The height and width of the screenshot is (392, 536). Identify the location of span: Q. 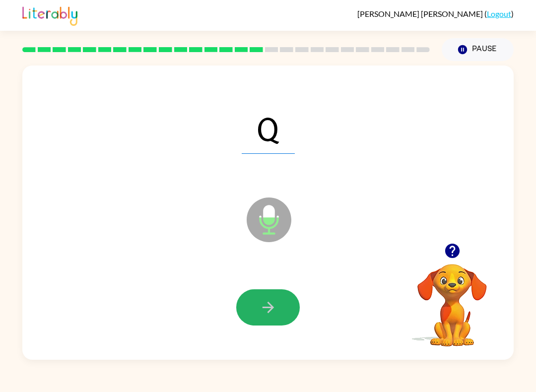
(268, 128).